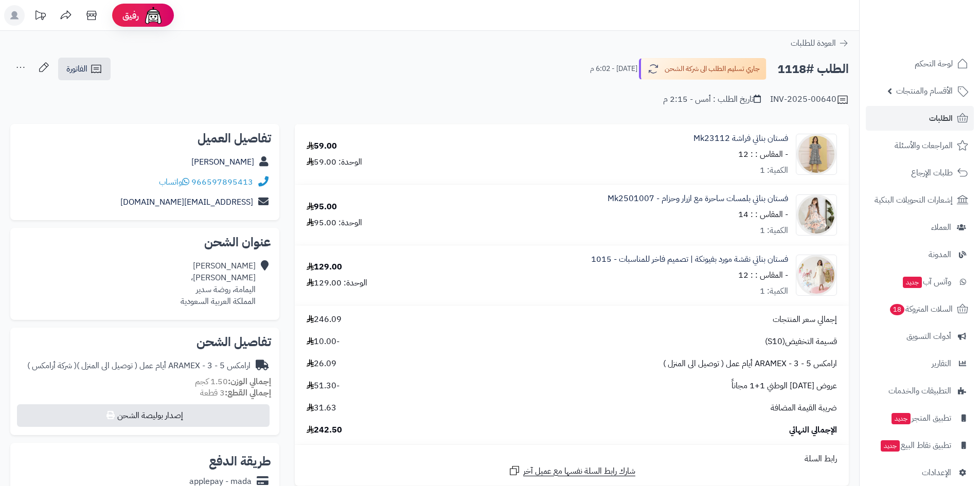 Image resolution: width=980 pixels, height=486 pixels. Describe the element at coordinates (222, 182) in the screenshot. I see `a: 966597895413` at that location.